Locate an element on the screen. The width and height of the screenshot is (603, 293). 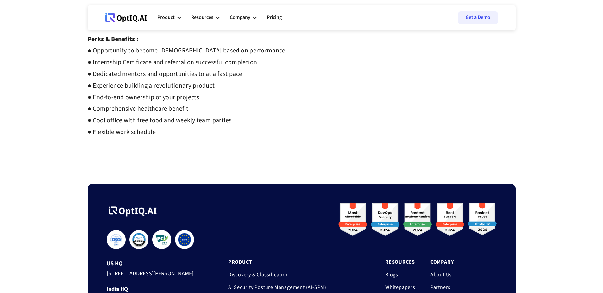
a: Product is located at coordinates (299, 262).